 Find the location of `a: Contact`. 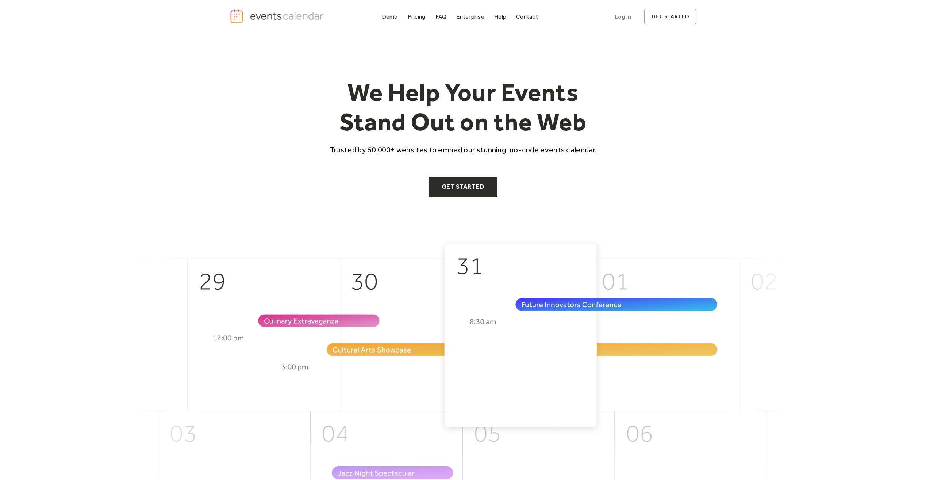

a: Contact is located at coordinates (527, 16).